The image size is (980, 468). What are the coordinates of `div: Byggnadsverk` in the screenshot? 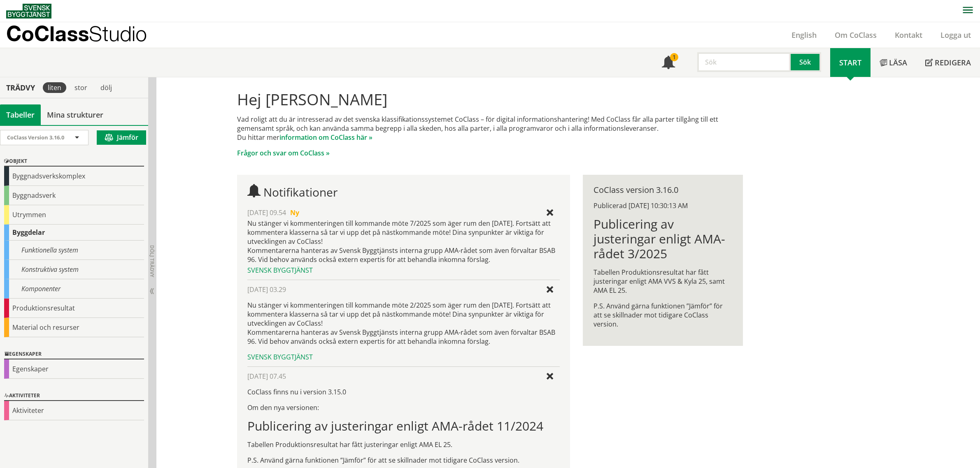 It's located at (74, 196).